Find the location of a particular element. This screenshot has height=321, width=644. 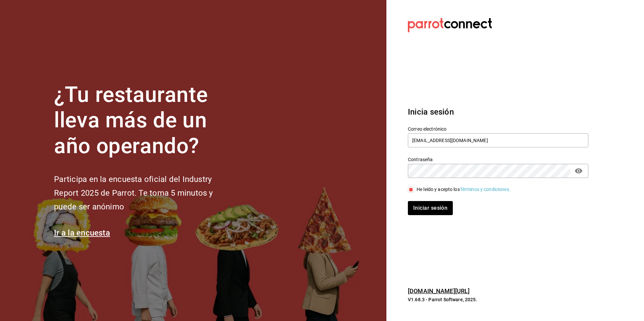

a: Ir a la encuesta is located at coordinates (82, 233).